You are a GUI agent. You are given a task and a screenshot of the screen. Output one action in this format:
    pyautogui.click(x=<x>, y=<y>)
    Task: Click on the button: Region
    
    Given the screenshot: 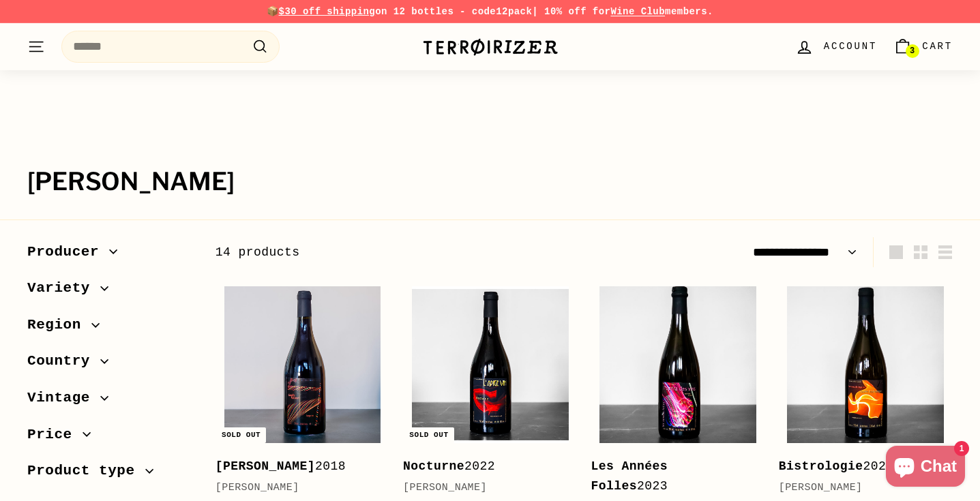 What is the action you would take?
    pyautogui.click(x=110, y=328)
    